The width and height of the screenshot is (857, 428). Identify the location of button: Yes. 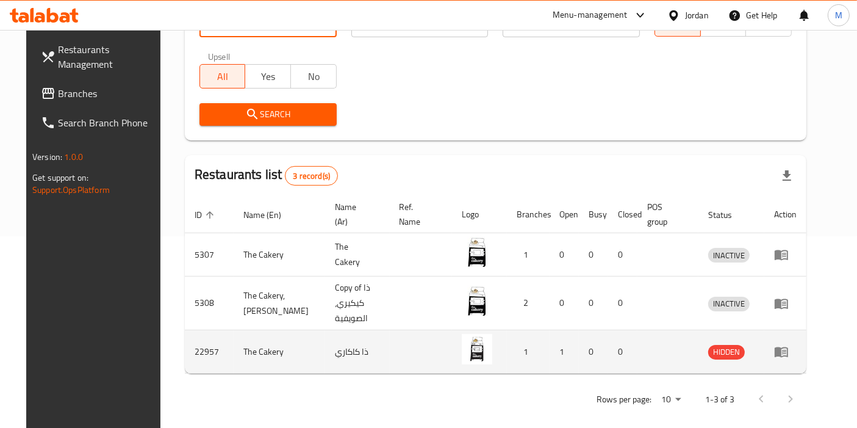
(268, 76).